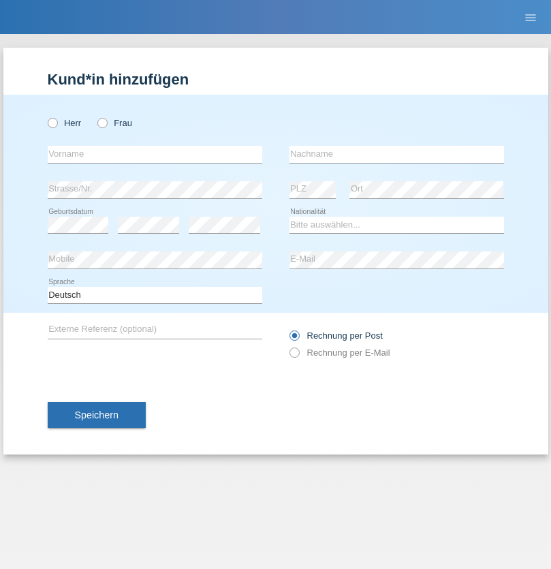  What do you see at coordinates (531, 17) in the screenshot?
I see `a: menu` at bounding box center [531, 17].